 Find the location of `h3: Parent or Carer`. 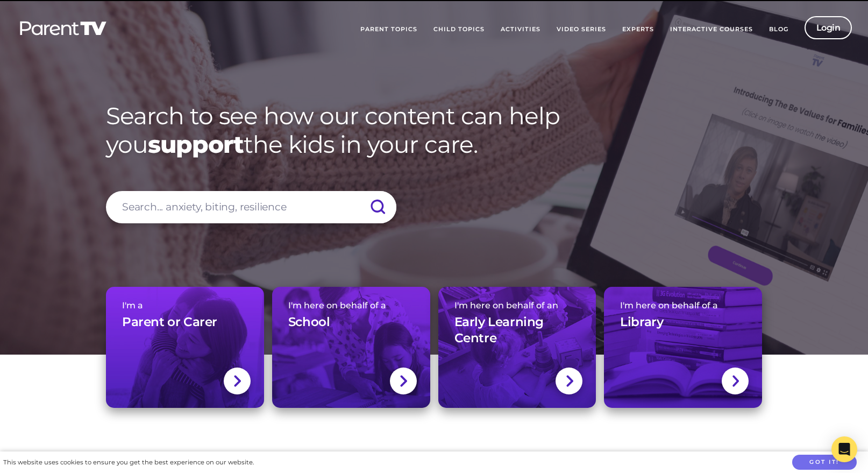

h3: Parent or Carer is located at coordinates (170, 322).